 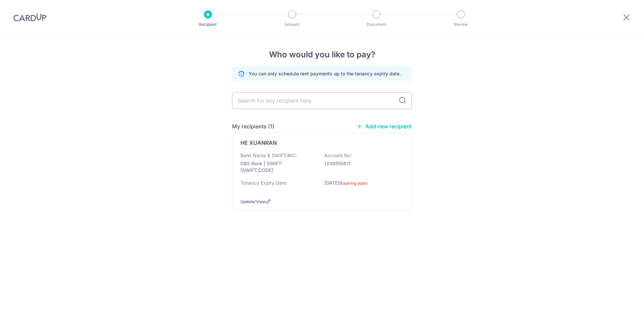 What do you see at coordinates (322, 55) in the screenshot?
I see `h4: Who would you like to pay?` at bounding box center [322, 55].